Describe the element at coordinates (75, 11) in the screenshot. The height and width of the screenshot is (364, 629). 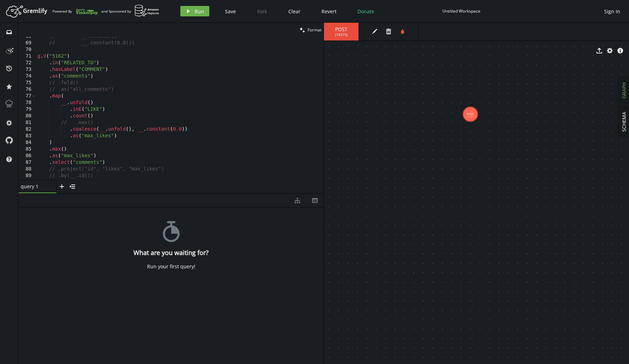
I see `div: Powered By` at that location.